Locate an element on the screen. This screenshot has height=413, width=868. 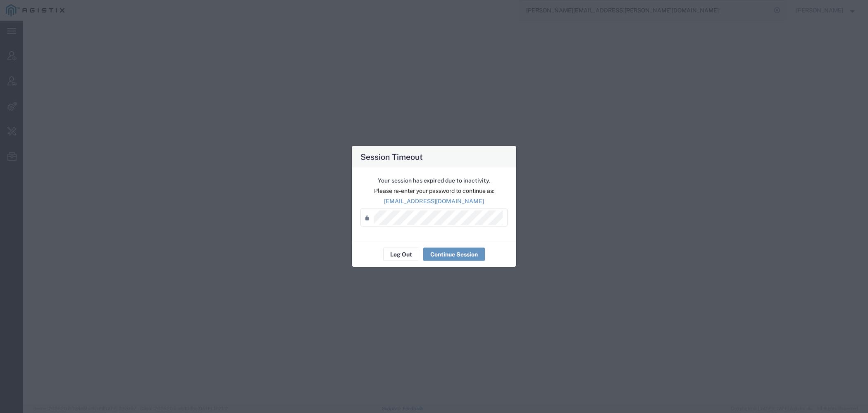
button: Log Out is located at coordinates (401, 254).